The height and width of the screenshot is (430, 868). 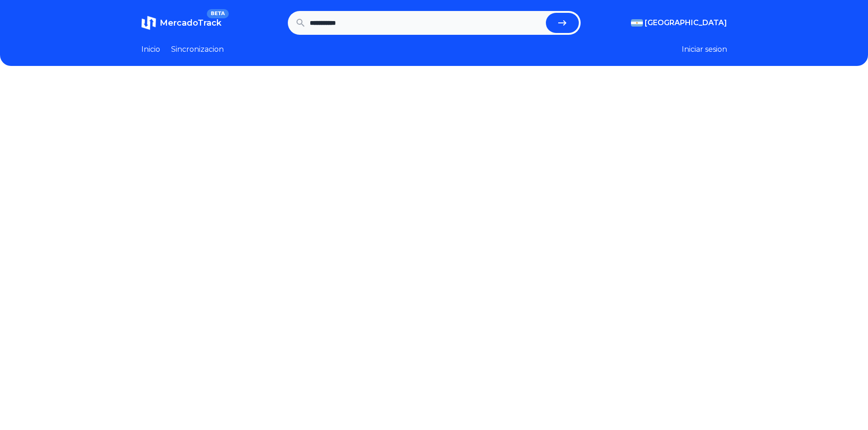 What do you see at coordinates (637, 23) in the screenshot?
I see `img: Argentina` at bounding box center [637, 23].